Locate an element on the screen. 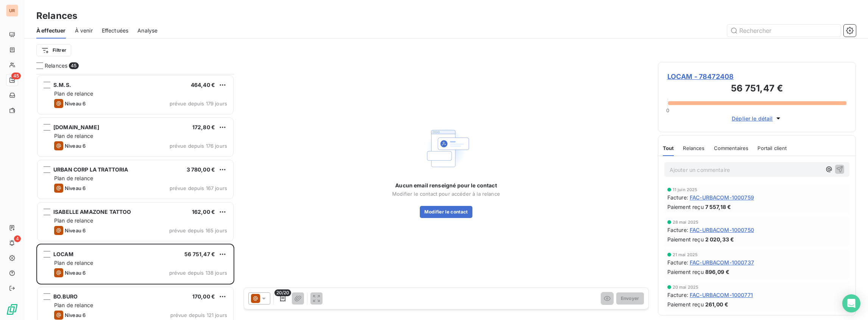 Image resolution: width=868 pixels, height=320 pixels. span: 2 020,33 € is located at coordinates (719, 239).